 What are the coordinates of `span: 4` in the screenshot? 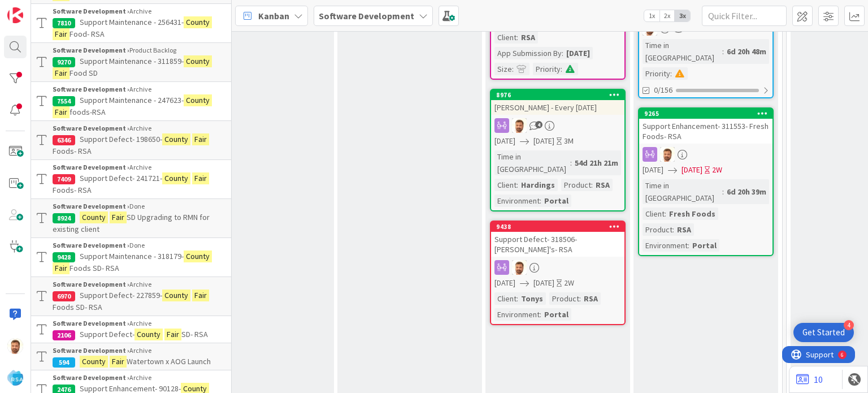 It's located at (539, 125).